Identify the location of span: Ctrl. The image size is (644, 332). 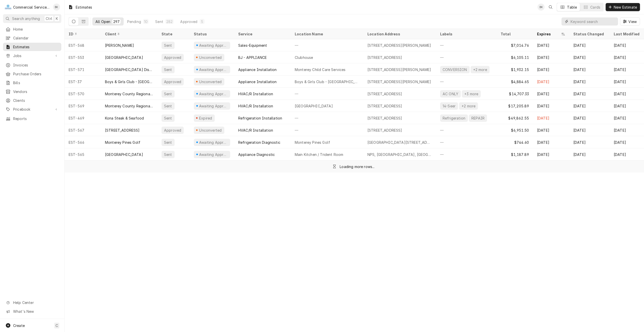
(49, 19).